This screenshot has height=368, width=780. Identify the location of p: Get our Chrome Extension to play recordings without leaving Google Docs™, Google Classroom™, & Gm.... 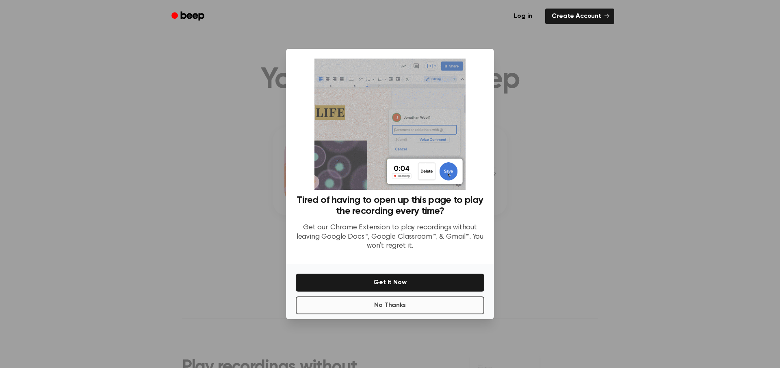
(390, 237).